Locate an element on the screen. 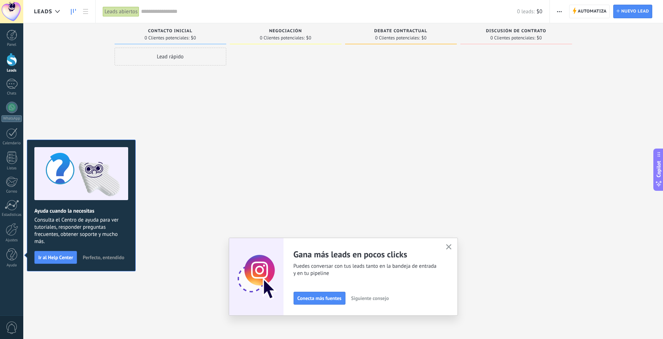  div: Chats is located at coordinates (12, 93).